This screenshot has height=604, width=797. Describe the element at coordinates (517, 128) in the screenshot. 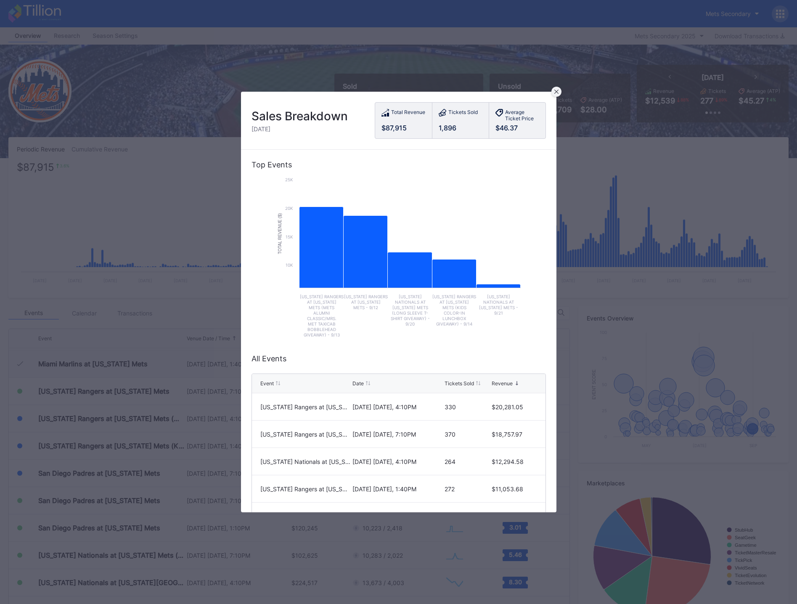

I see `div: $46.37` at that location.